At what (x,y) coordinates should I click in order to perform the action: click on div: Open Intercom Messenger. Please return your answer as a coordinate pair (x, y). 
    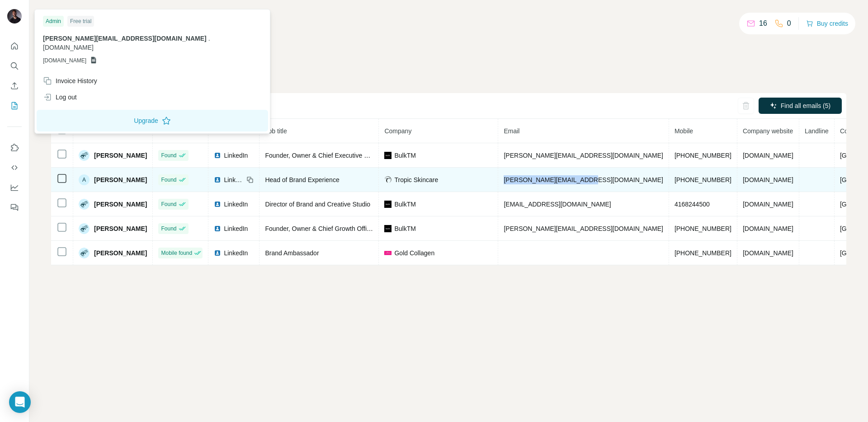
    Looking at the image, I should click on (20, 402).